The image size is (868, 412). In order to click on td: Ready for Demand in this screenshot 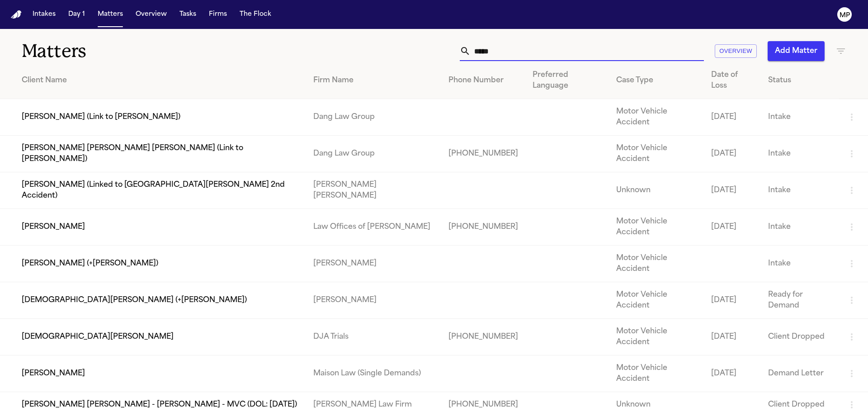, I will do `click(800, 300)`.